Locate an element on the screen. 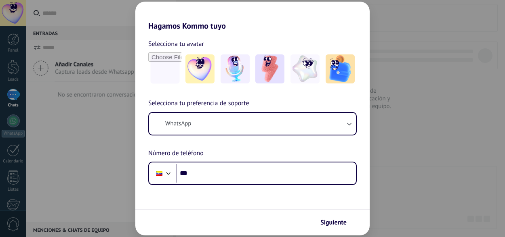 Image resolution: width=505 pixels, height=237 pixels. div: Venezuela: + 58 is located at coordinates (159, 174).